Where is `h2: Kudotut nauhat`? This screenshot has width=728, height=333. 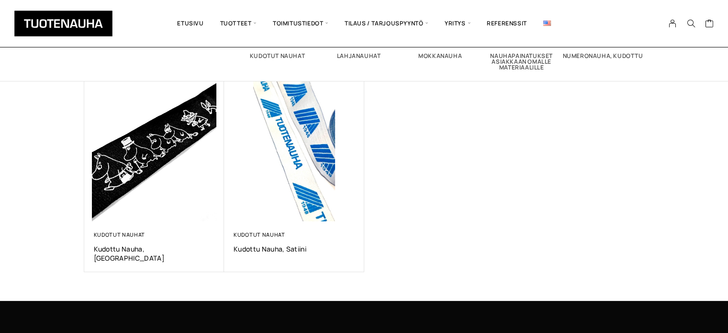
h2: Kudotut nauhat is located at coordinates (278, 56).